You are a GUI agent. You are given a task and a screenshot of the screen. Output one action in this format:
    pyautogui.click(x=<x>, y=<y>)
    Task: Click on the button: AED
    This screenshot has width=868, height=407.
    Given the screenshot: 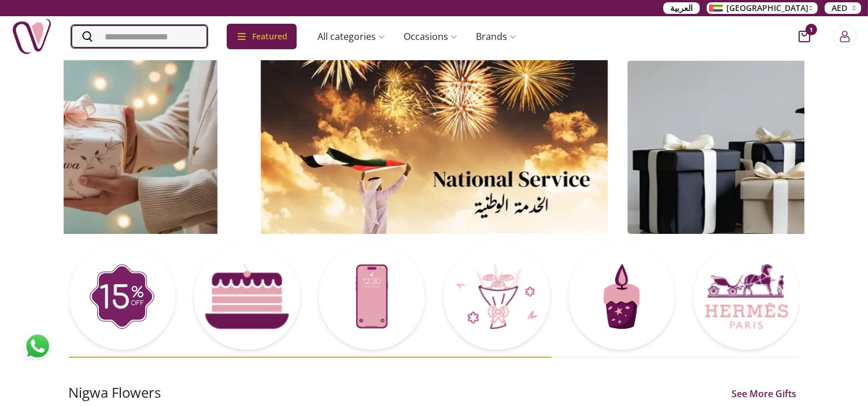 What is the action you would take?
    pyautogui.click(x=843, y=8)
    